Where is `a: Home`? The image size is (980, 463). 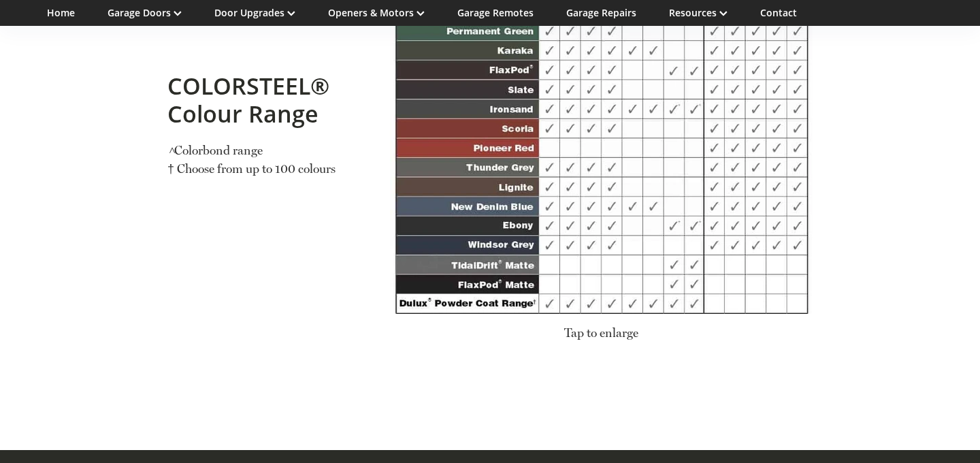 a: Home is located at coordinates (61, 13).